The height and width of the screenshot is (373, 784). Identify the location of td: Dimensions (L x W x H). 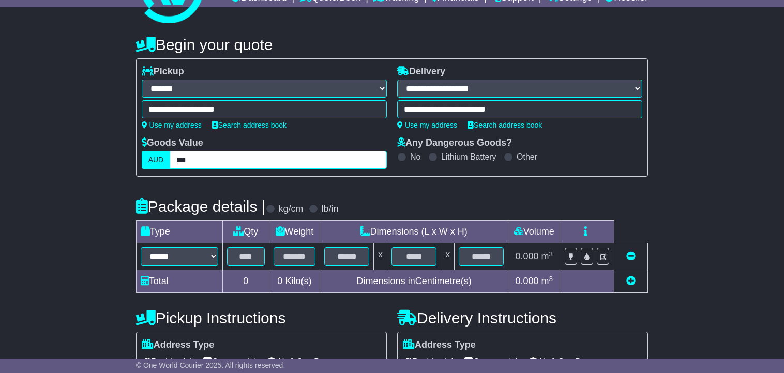
(414, 232).